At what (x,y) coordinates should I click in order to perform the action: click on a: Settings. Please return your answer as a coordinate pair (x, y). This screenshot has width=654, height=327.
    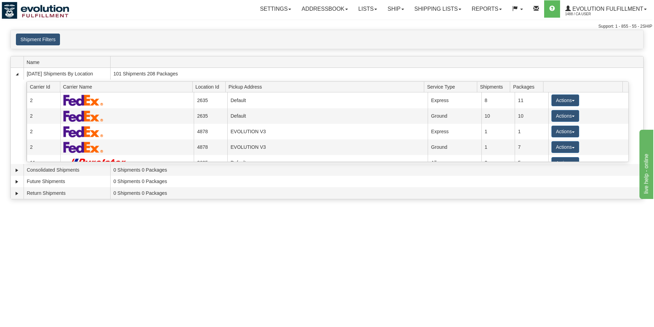
    Looking at the image, I should click on (275, 9).